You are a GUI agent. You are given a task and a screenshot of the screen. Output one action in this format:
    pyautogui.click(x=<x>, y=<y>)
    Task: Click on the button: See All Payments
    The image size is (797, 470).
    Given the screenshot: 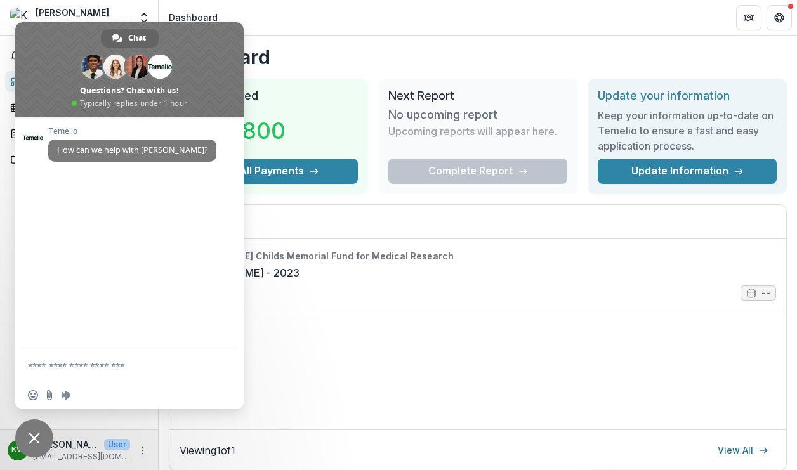 What is the action you would take?
    pyautogui.click(x=268, y=171)
    